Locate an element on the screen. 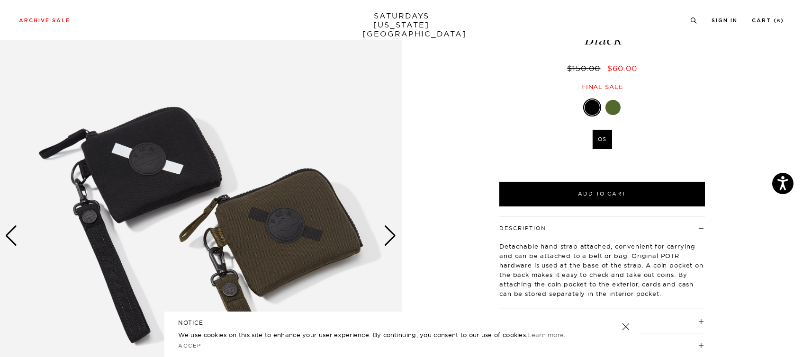 The width and height of the screenshot is (803, 357). div: Next slide is located at coordinates (390, 236).